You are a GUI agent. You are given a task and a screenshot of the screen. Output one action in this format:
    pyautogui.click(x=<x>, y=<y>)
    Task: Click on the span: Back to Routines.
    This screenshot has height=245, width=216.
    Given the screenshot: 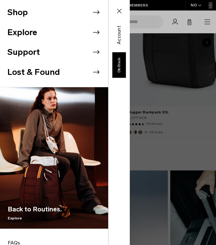 What is the action you would take?
    pyautogui.click(x=35, y=209)
    